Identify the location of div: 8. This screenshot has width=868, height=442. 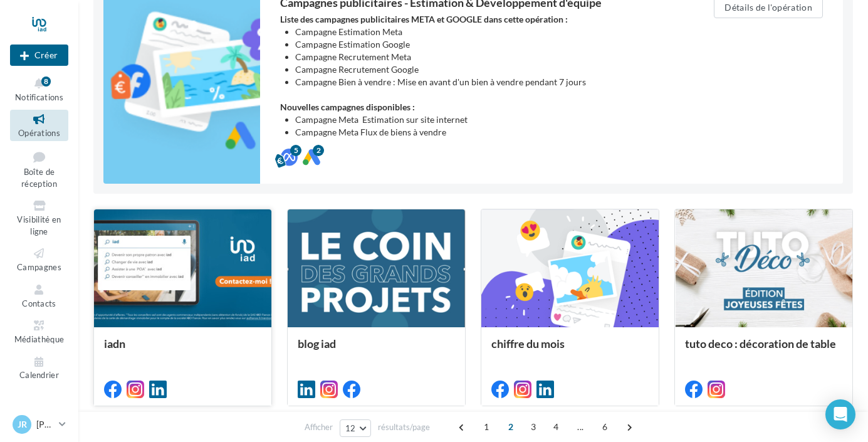
(46, 82).